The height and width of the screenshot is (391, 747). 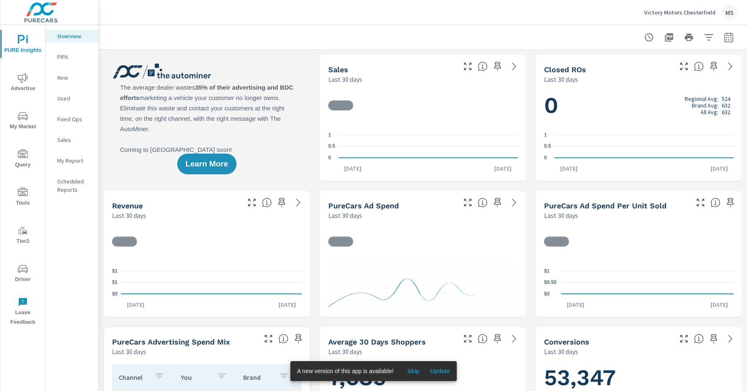 What do you see at coordinates (23, 274) in the screenshot?
I see `span: Driver` at bounding box center [23, 274].